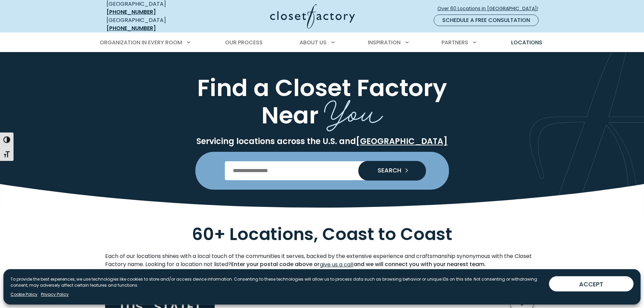 The height and width of the screenshot is (308, 644). What do you see at coordinates (322, 142) in the screenshot?
I see `p: Servicing locations across the U.S. and` at bounding box center [322, 142].